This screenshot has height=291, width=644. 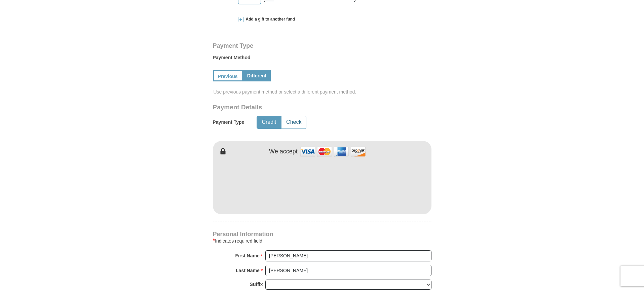 What do you see at coordinates (257, 76) in the screenshot?
I see `a: Different` at bounding box center [257, 76].